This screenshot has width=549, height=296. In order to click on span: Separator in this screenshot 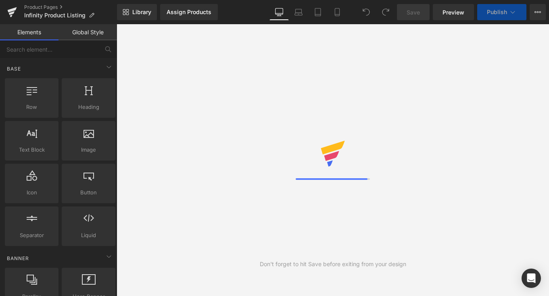, I will do `click(31, 235)`.